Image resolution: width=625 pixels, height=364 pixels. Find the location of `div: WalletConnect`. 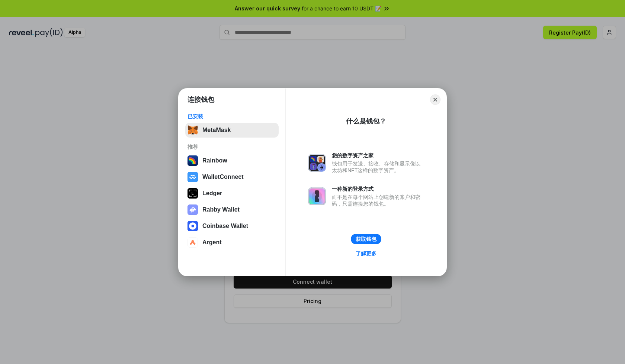

div: WalletConnect is located at coordinates (223, 177).